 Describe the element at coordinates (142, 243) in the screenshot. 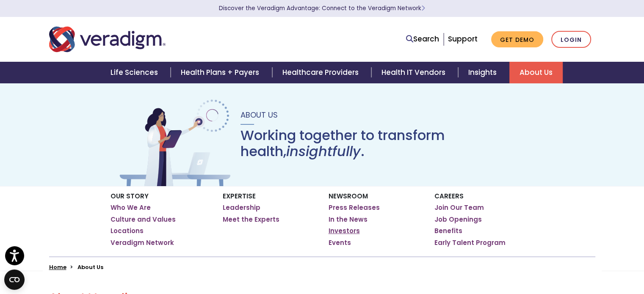

I see `a: Veradigm Network` at that location.